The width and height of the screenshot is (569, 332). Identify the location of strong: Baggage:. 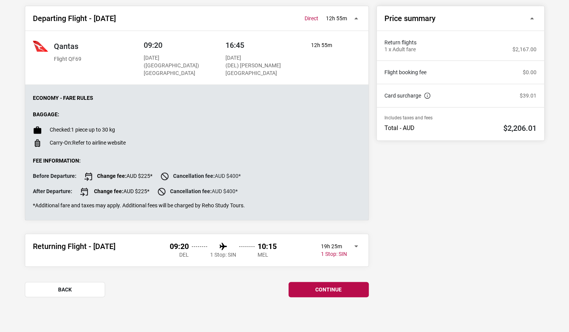
(46, 114).